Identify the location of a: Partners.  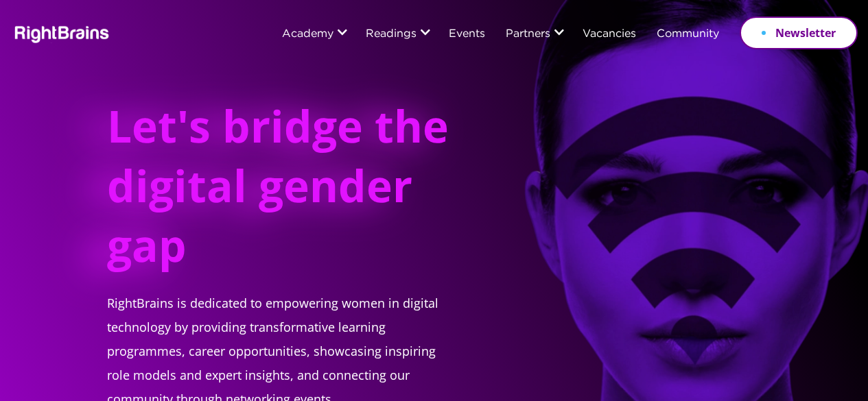
(527, 34).